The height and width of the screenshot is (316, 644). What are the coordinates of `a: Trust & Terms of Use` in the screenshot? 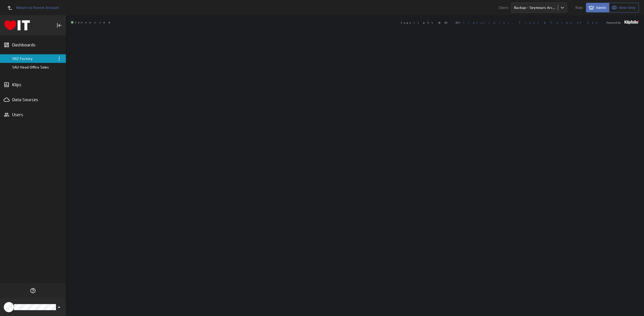 It's located at (560, 23).